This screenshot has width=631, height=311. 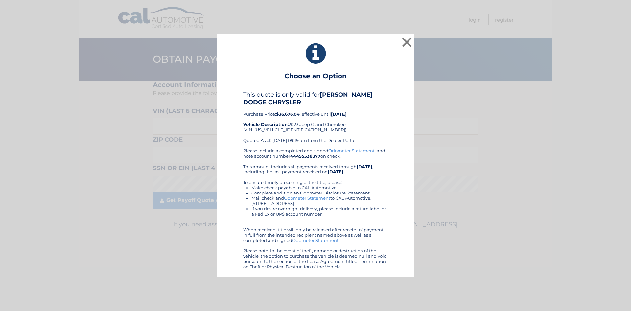 I want to click on li: If you desire overnight delivery, please include a return label or a Fed Ex or UPS account number., so click(x=320, y=211).